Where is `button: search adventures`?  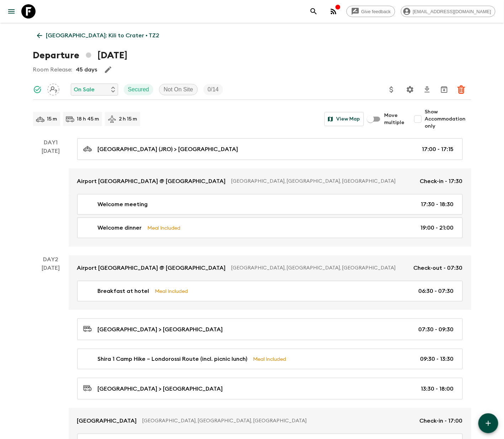
button: search adventures is located at coordinates (314, 11).